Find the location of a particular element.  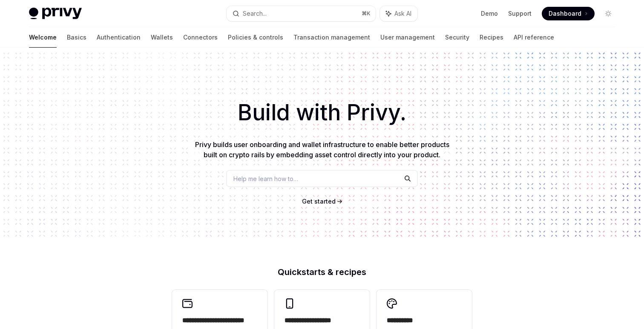

a: Recipes is located at coordinates (491, 37).